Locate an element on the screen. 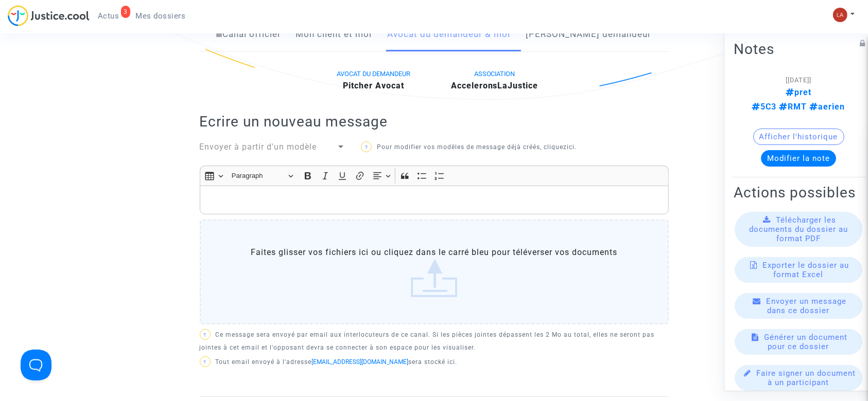 The height and width of the screenshot is (401, 868). div: Rich Text Editor, main is located at coordinates (434, 200).